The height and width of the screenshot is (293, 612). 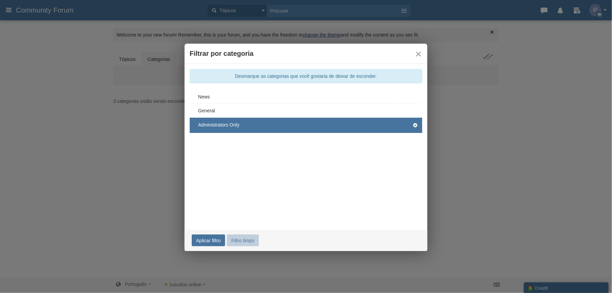 What do you see at coordinates (306, 97) in the screenshot?
I see `li: News` at bounding box center [306, 97].